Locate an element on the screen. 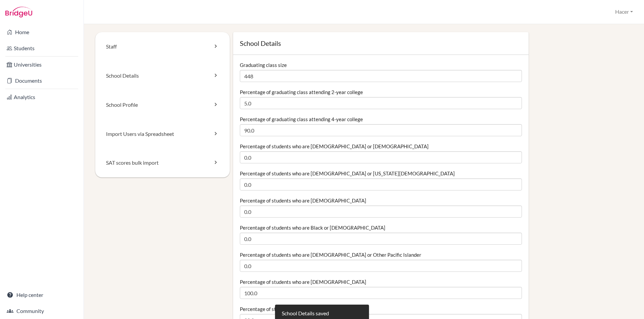  label: Graduating class size is located at coordinates (263, 65).